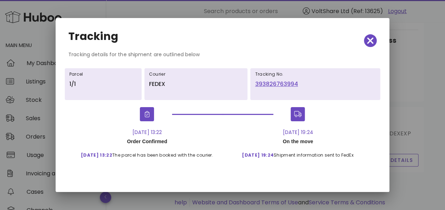 The height and width of the screenshot is (210, 445). I want to click on div: The parcel has been booked with the courier., so click(147, 153).